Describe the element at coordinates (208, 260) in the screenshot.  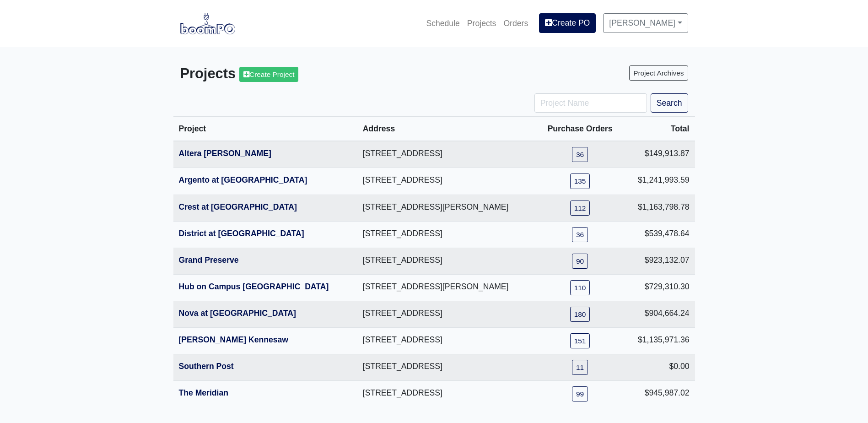
I see `a: Grand Preserve` at that location.